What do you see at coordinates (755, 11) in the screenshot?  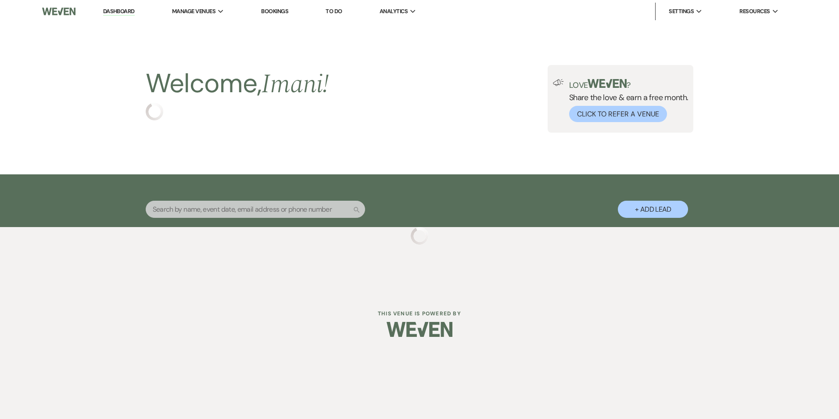 I see `span: Resources` at bounding box center [755, 11].